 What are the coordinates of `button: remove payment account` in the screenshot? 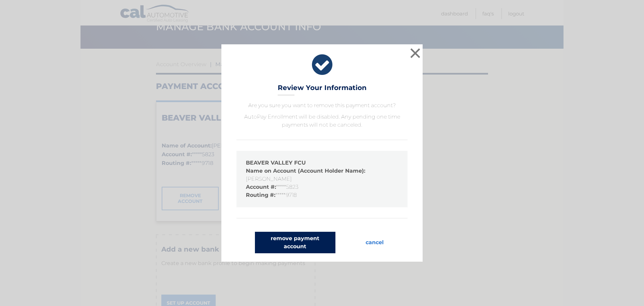 It's located at (295, 243).